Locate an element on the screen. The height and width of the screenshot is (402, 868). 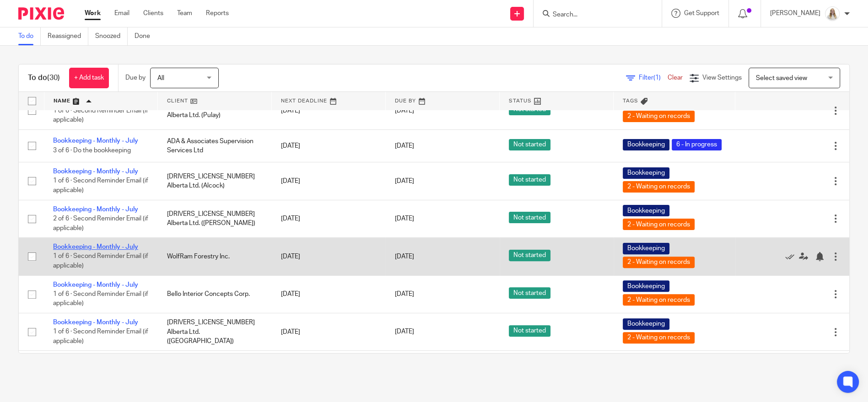
a: To do is located at coordinates (29, 36).